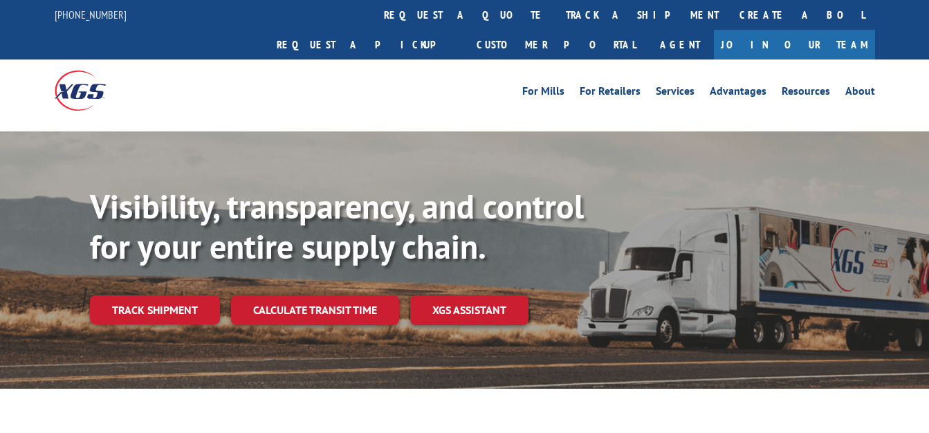  I want to click on a: Calculate transit time, so click(315, 310).